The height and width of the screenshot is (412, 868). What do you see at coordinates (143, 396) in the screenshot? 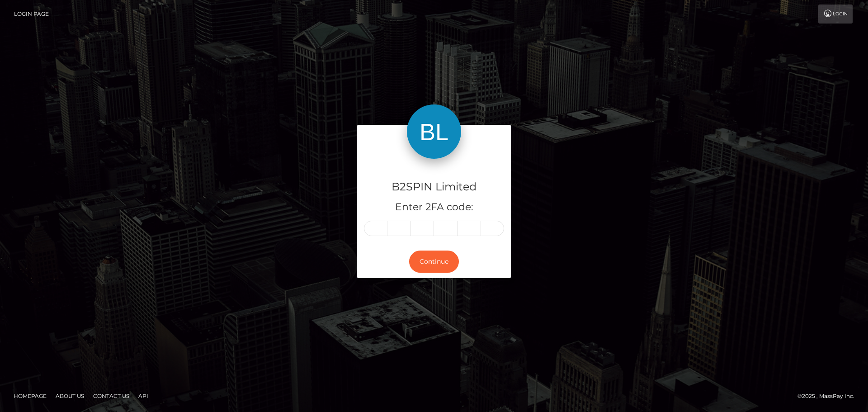
I see `a: API` at bounding box center [143, 396].